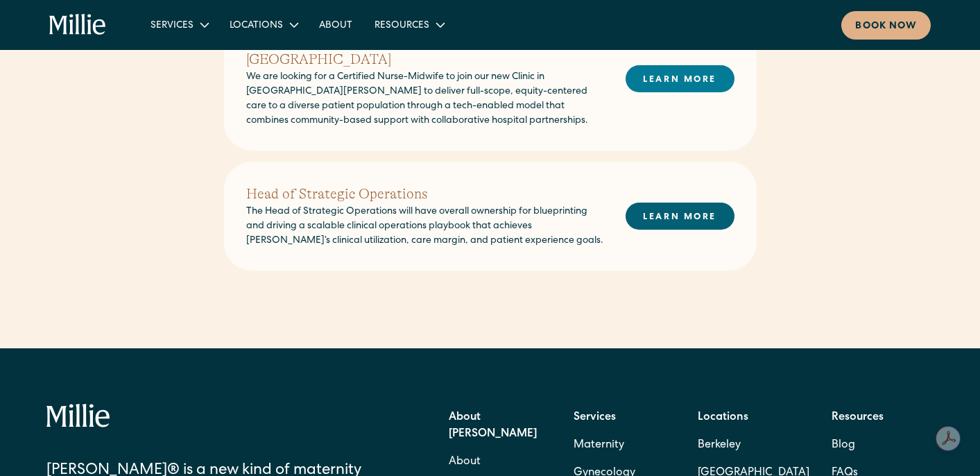 The image size is (980, 476). I want to click on a: Blog, so click(843, 446).